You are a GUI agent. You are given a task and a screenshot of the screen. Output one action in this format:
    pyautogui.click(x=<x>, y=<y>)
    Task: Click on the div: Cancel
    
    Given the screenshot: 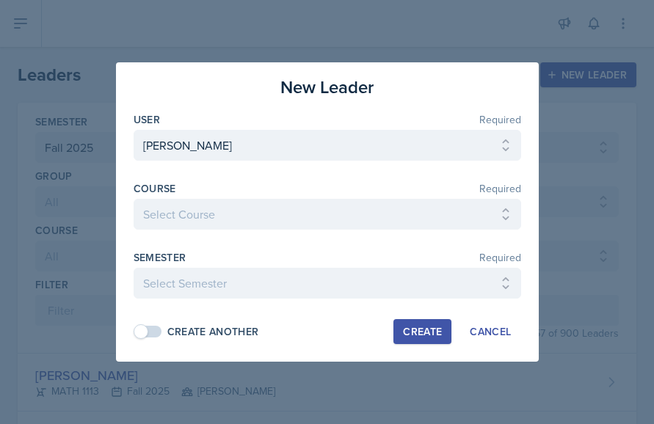 What is the action you would take?
    pyautogui.click(x=490, y=332)
    